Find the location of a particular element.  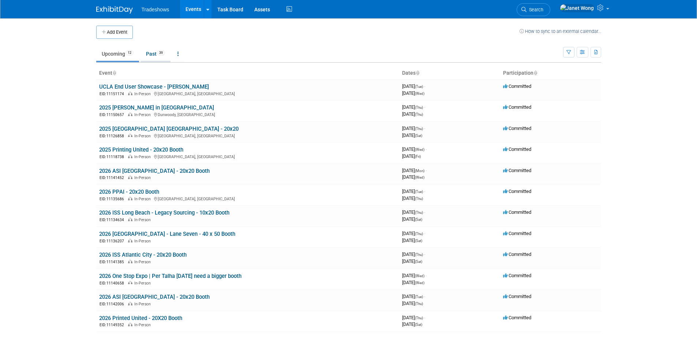

span: (Fri) is located at coordinates (418, 156).